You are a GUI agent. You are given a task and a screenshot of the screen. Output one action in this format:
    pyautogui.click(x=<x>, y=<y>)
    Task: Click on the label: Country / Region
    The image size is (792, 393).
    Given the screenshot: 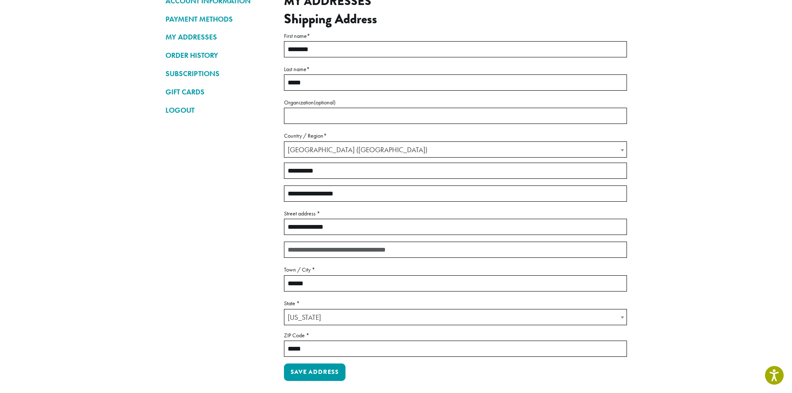 What is the action you would take?
    pyautogui.click(x=455, y=135)
    